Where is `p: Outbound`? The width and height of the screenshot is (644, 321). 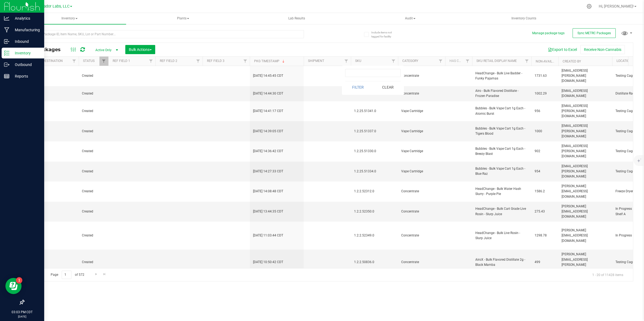 p: Outbound is located at coordinates (25, 64).